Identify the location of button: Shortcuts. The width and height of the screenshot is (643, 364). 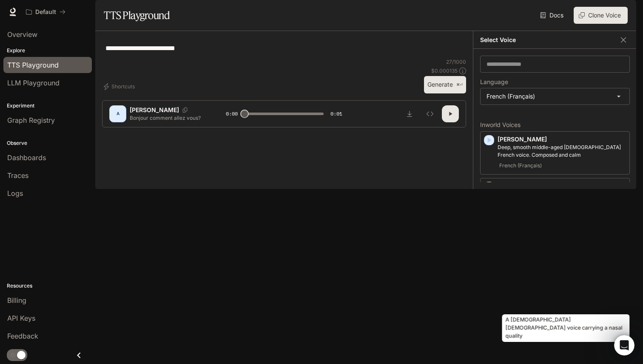
(120, 86).